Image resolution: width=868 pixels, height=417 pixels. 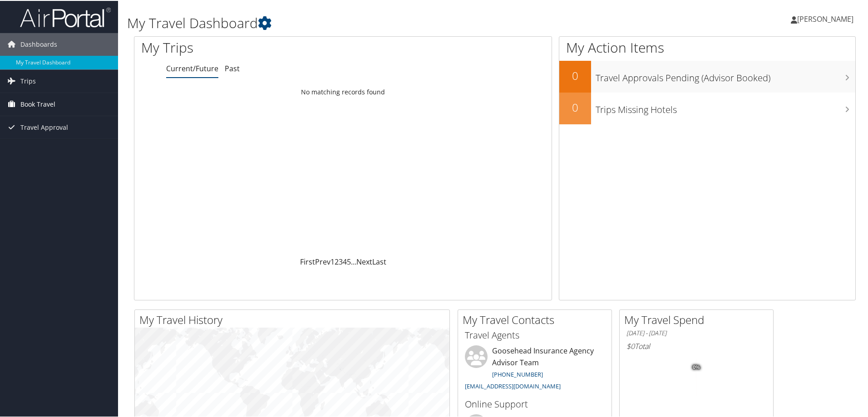 I want to click on h3: Online Support, so click(x=534, y=403).